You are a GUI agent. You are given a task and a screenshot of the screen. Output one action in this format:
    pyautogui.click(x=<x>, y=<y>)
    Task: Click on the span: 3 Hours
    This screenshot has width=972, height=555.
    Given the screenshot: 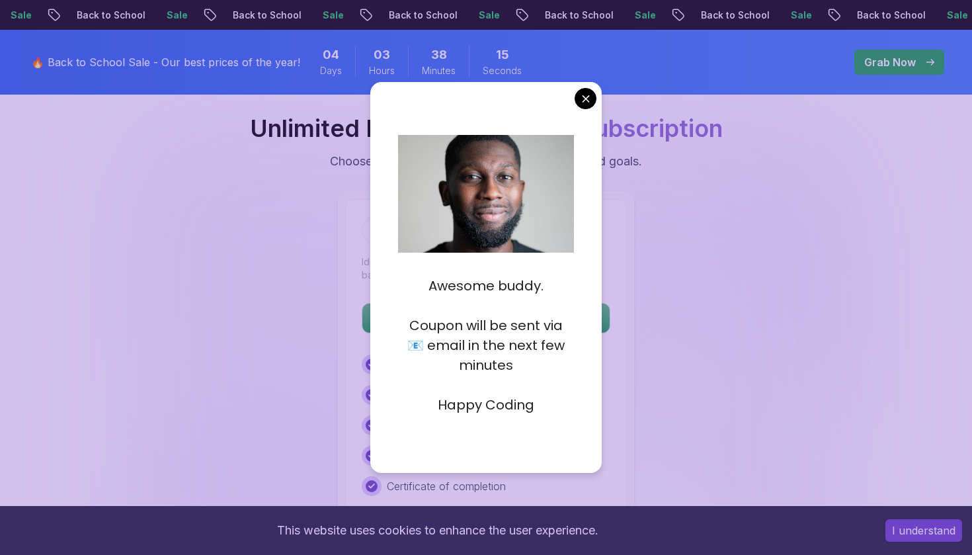 What is the action you would take?
    pyautogui.click(x=382, y=55)
    